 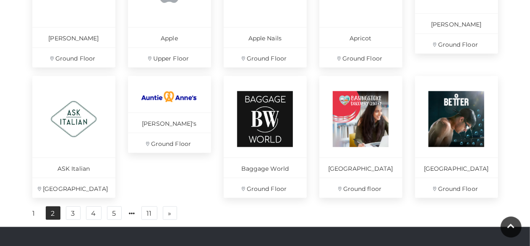 What do you see at coordinates (361, 188) in the screenshot?
I see `p: Ground floor` at bounding box center [361, 188].